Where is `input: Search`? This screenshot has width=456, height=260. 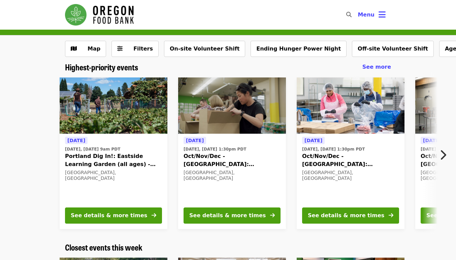
input: Search is located at coordinates (358, 15).